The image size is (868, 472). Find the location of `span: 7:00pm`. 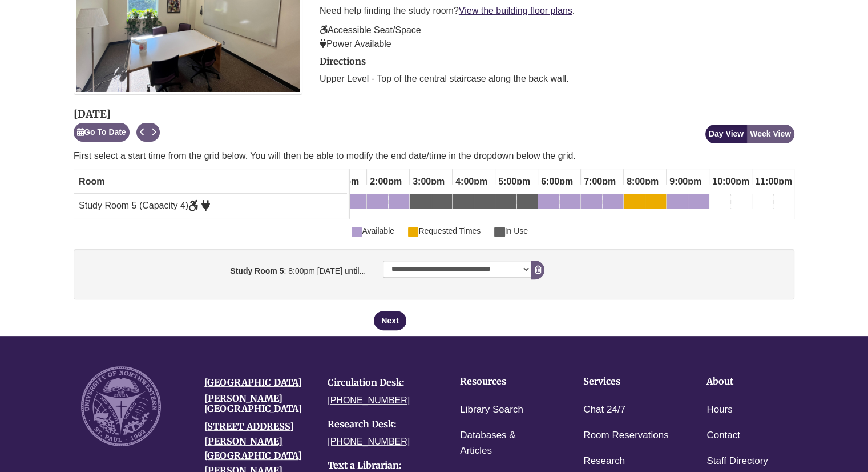

span: 7:00pm is located at coordinates (600, 182).